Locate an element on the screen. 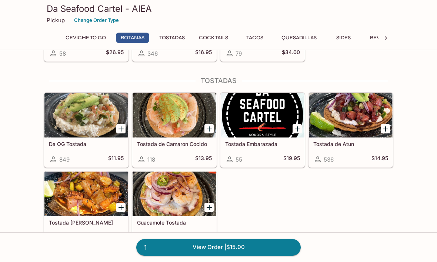 Image resolution: width=437 pixels, height=262 pixels. button: Add Tostada de Atun is located at coordinates (385, 128).